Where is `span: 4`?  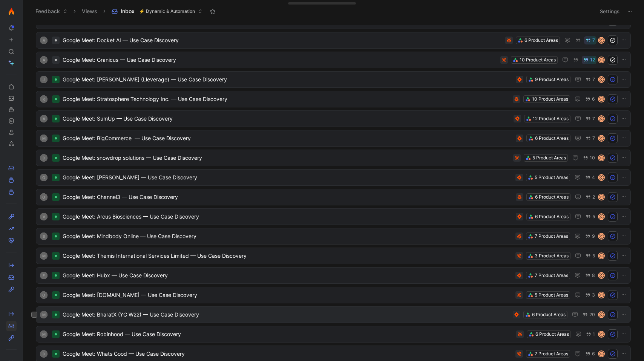
span: 4 is located at coordinates (594, 177).